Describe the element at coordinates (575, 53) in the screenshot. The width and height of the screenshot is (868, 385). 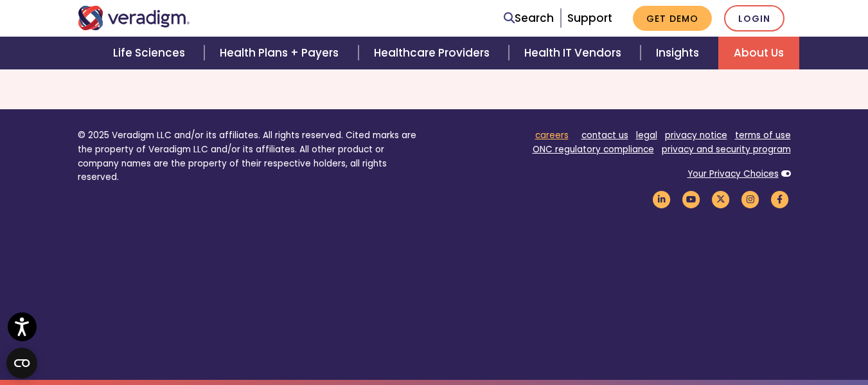
I see `a: Health IT Vendors` at that location.